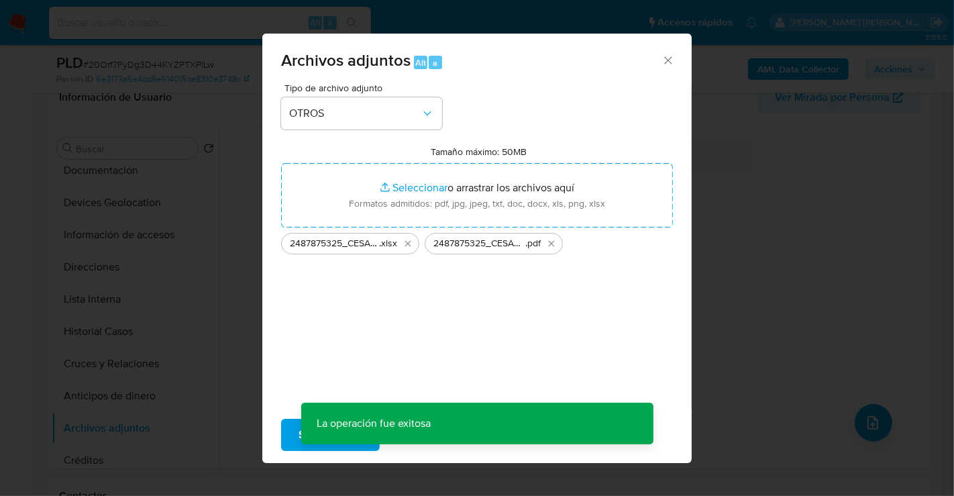  What do you see at coordinates (346, 60) in the screenshot?
I see `span: Archivos adjuntos` at bounding box center [346, 60].